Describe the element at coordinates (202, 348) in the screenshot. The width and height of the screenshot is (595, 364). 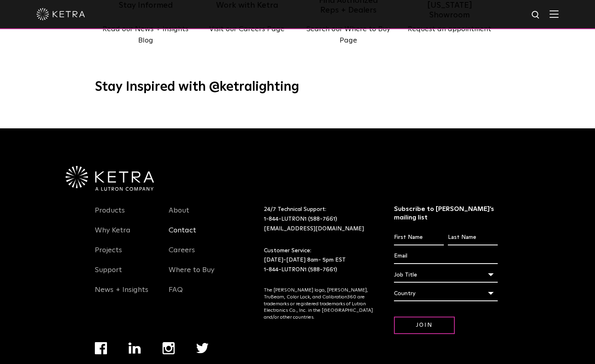
I see `img: twitter` at that location.